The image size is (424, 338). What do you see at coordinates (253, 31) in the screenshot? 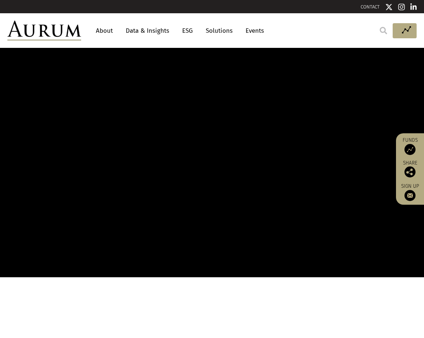
I see `a: Events` at bounding box center [253, 31].